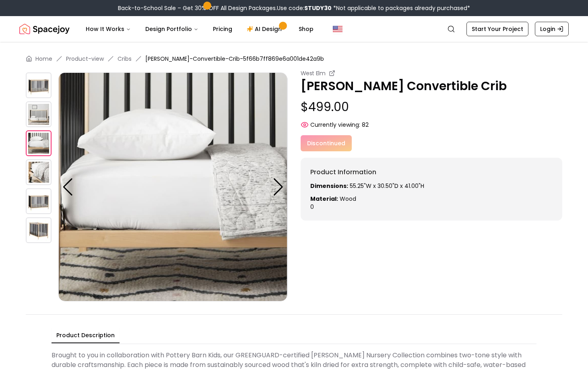  Describe the element at coordinates (431, 172) in the screenshot. I see `h6: Product Information` at that location.